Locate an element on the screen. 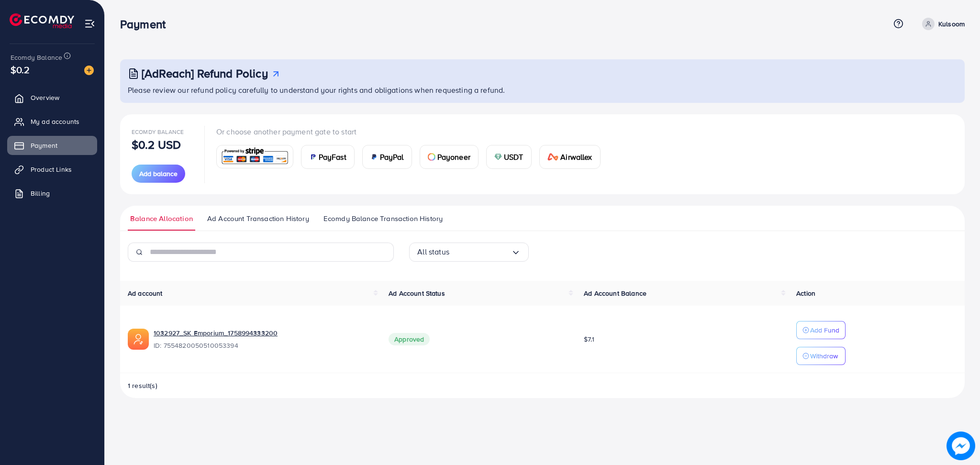 This screenshot has height=465, width=980. span: ID: 7554820050510053394 is located at coordinates (263, 345).